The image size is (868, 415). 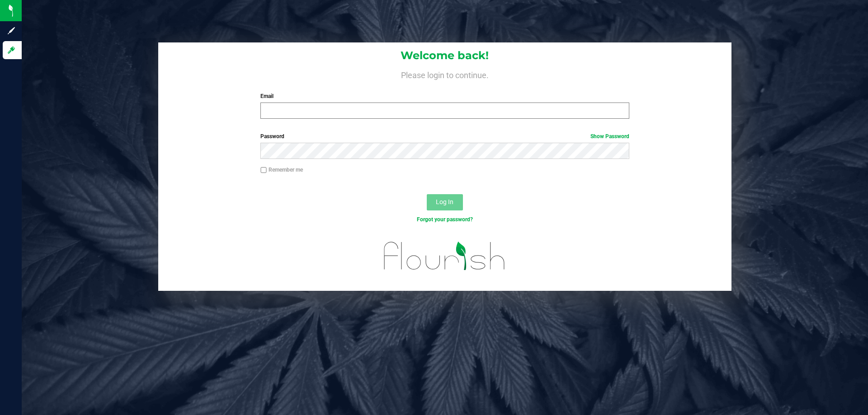 What do you see at coordinates (11, 50) in the screenshot?
I see `inline-svg: Log in` at bounding box center [11, 50].